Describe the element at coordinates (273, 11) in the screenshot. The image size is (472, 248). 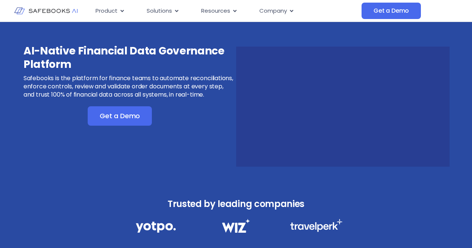
I see `span: Company` at that location.